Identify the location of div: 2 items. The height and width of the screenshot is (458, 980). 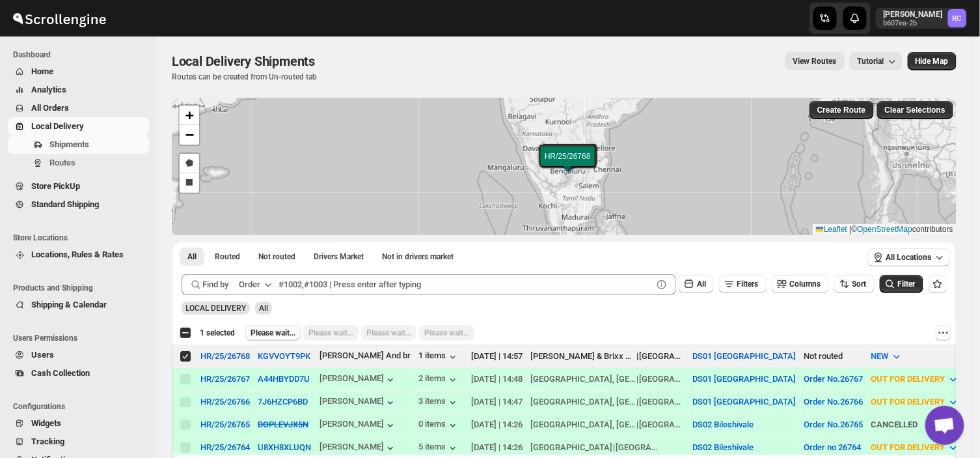
(439, 380).